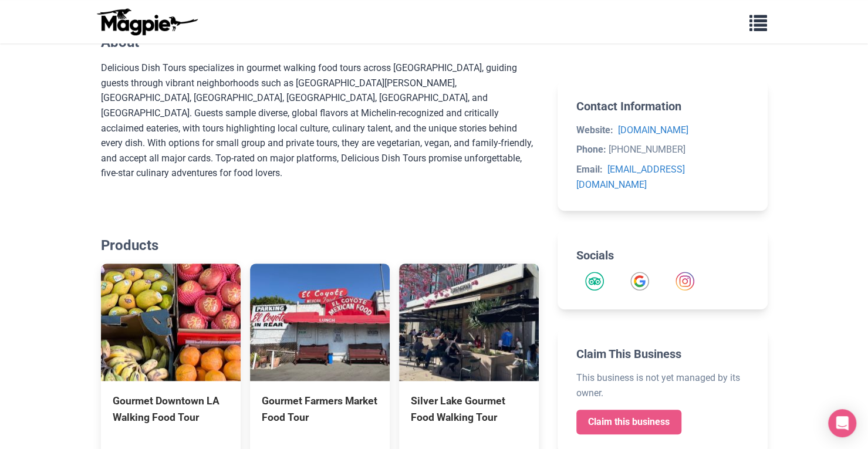 The image size is (868, 449). What do you see at coordinates (662, 106) in the screenshot?
I see `h2: Contact Information` at bounding box center [662, 106].